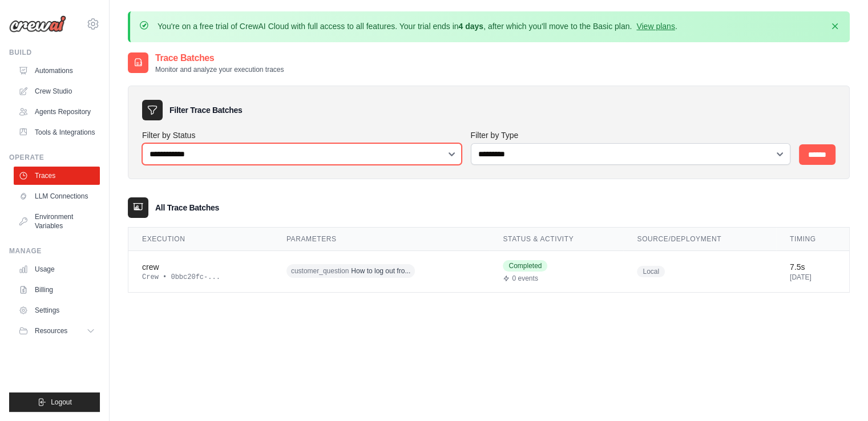  What do you see at coordinates (200, 267) in the screenshot?
I see `div: crew` at bounding box center [200, 267].